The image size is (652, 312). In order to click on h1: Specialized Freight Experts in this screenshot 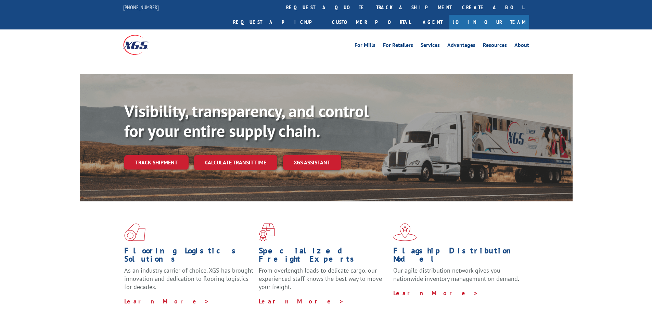, I will do `click(323, 256)`.